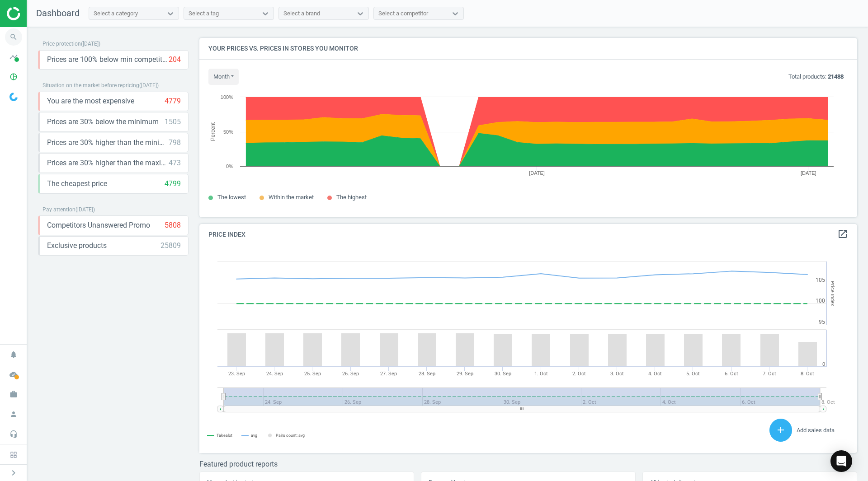 This screenshot has height=481, width=868. I want to click on span: Add sales data, so click(815, 430).